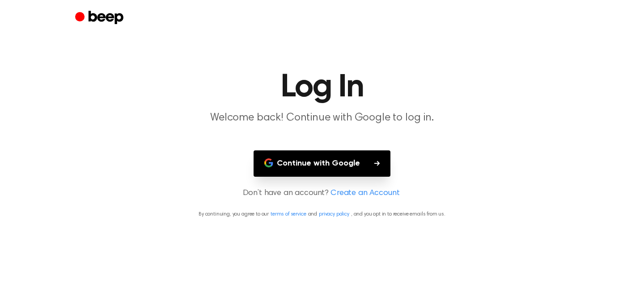 This screenshot has height=303, width=644. Describe the element at coordinates (322, 215) in the screenshot. I see `p: By continuing, you agree to our and , and you opt in to receive emails from us.` at that location.